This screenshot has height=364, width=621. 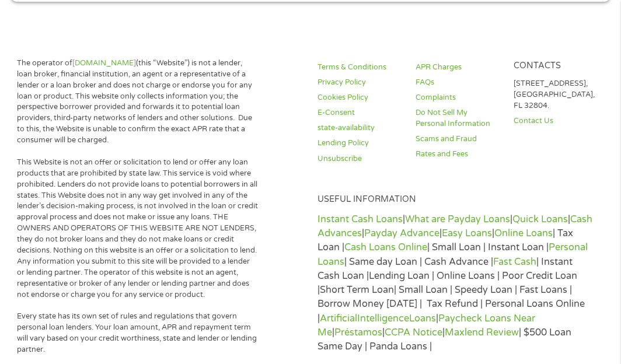 I want to click on a: What are Payday Loans, so click(x=457, y=219).